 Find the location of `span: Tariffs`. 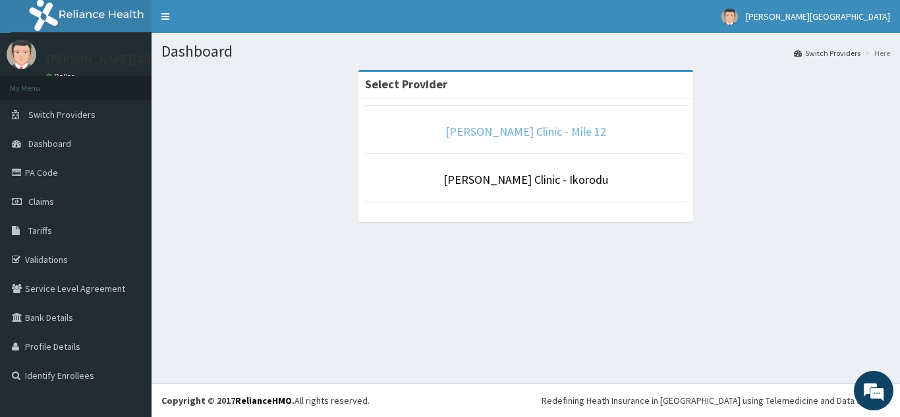

span: Tariffs is located at coordinates (40, 231).